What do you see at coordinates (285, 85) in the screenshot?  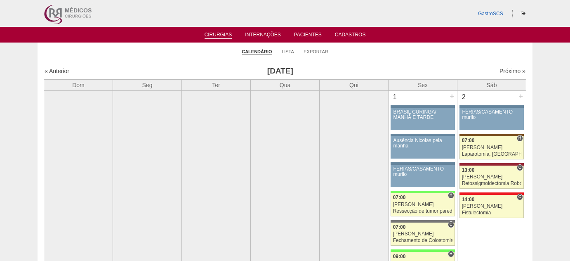 I see `th: Qua` at bounding box center [285, 85].